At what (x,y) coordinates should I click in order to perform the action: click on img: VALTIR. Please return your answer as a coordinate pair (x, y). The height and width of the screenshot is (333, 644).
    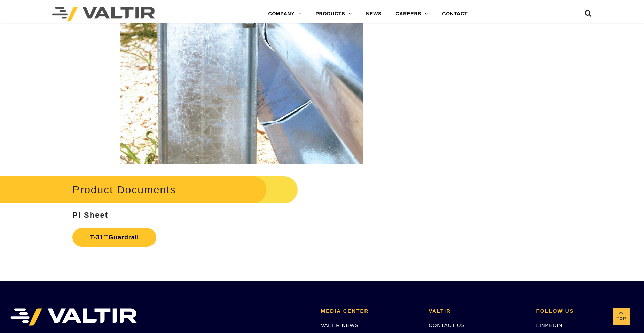
    Looking at the image, I should click on (74, 317).